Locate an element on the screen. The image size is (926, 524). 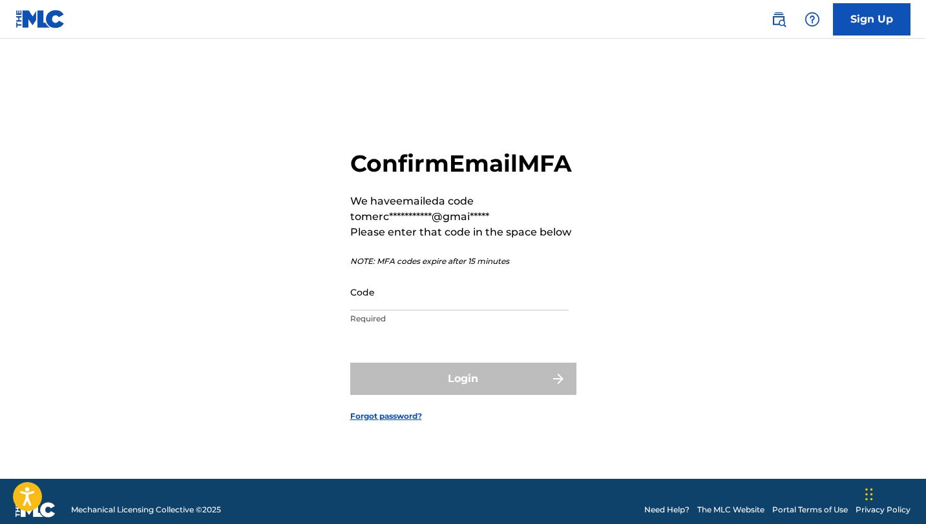
a: Sign Up is located at coordinates (871, 19).